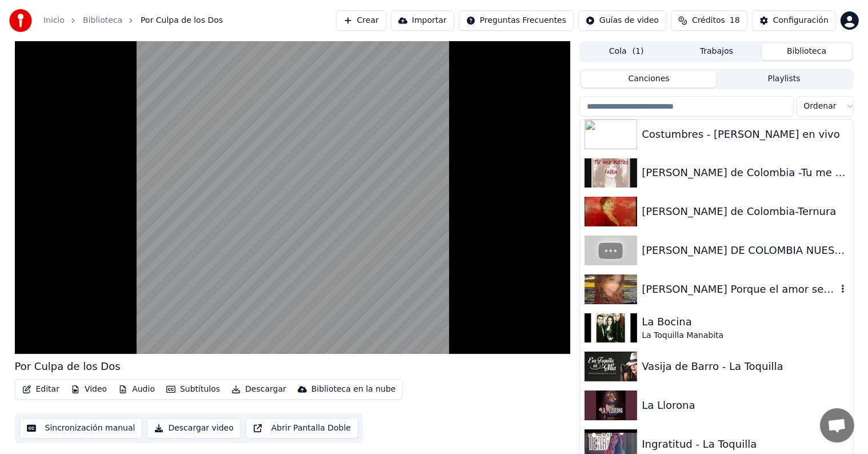  What do you see at coordinates (820, 107) in the screenshot?
I see `span: Ordenar` at bounding box center [820, 107].